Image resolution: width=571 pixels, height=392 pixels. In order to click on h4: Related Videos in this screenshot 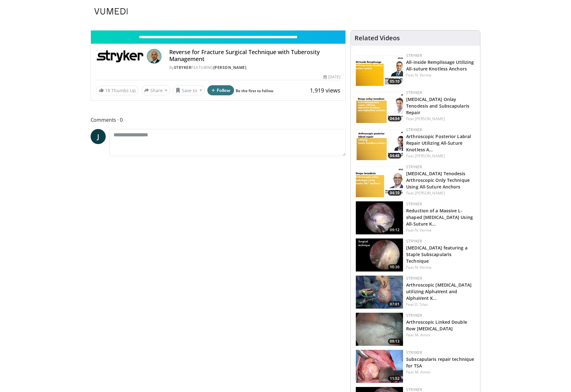, I will do `click(377, 38)`.